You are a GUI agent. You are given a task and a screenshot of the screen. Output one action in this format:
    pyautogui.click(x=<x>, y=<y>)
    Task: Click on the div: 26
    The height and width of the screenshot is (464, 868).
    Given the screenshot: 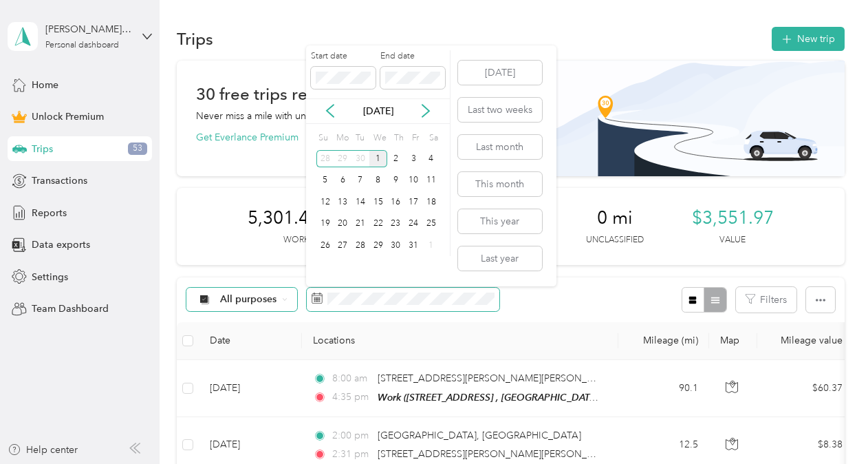 What is the action you would take?
    pyautogui.click(x=325, y=245)
    